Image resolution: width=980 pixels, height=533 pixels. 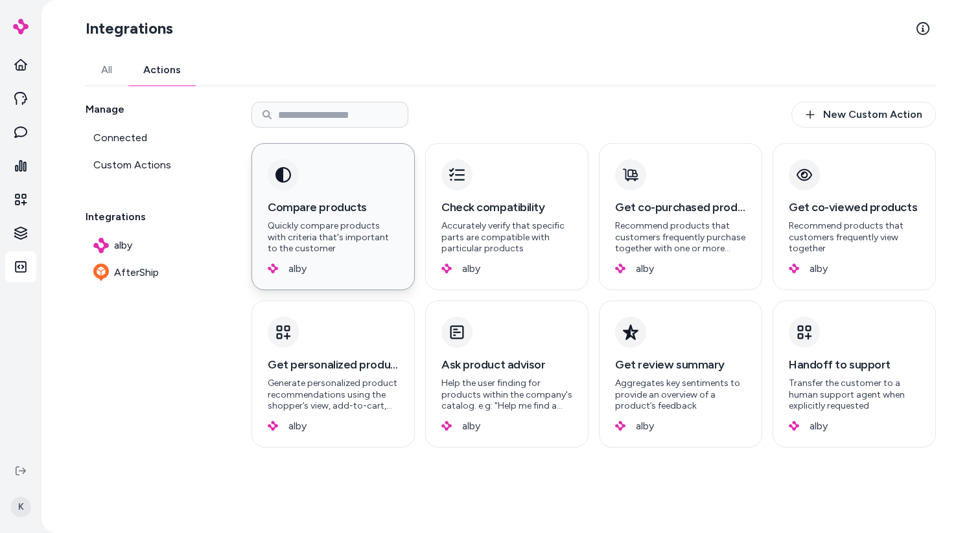 I want to click on p: Transfer the customer to a human support agent when explicitly requested, so click(x=854, y=394).